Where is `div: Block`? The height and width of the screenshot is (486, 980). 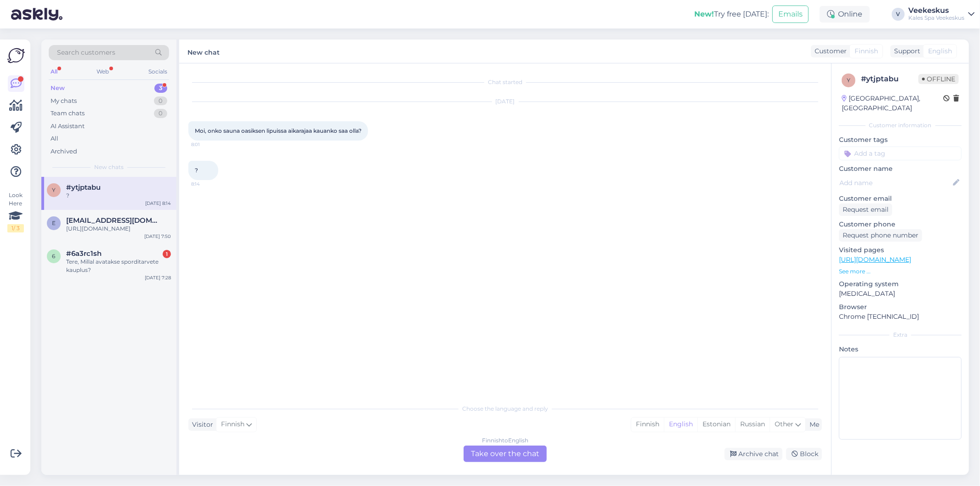
div: Block is located at coordinates (804, 454).